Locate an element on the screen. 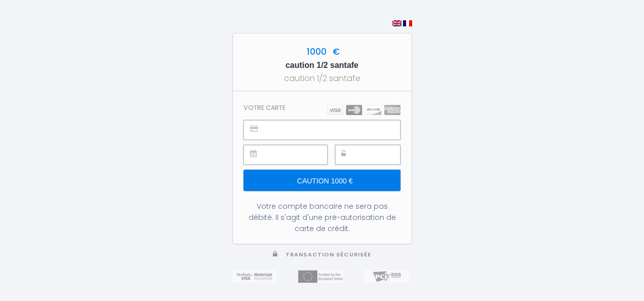 This screenshot has width=644, height=301. h5: caution 1/2 santafe is located at coordinates (322, 65).